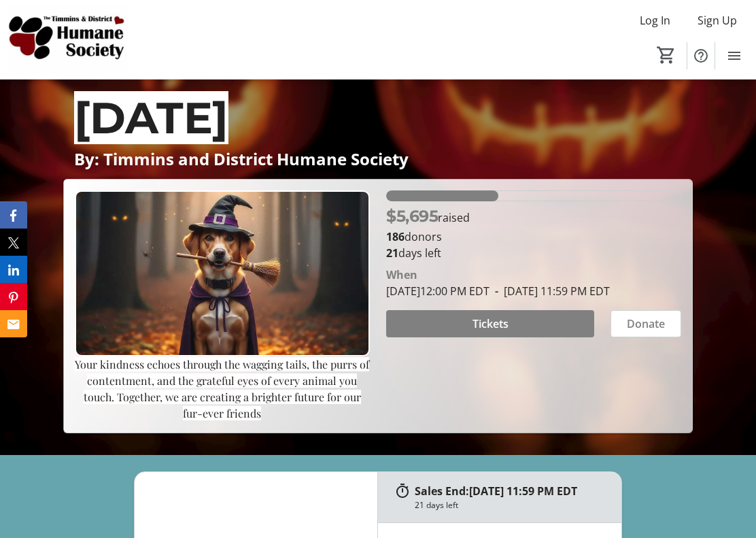  Describe the element at coordinates (718, 21) in the screenshot. I see `span: Sign Up` at that location.